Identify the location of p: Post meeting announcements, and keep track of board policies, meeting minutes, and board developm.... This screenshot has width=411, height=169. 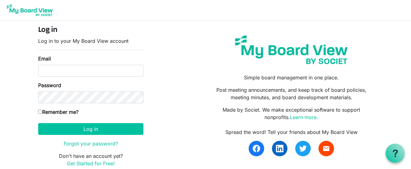
(291, 94).